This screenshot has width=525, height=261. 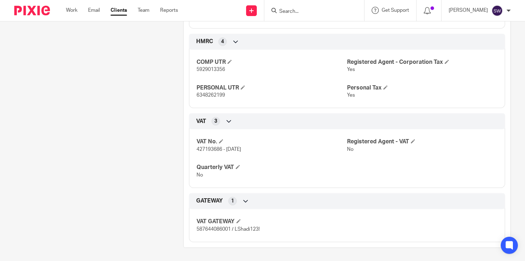 What do you see at coordinates (497, 11) in the screenshot?
I see `img: svg%3E` at bounding box center [497, 11].